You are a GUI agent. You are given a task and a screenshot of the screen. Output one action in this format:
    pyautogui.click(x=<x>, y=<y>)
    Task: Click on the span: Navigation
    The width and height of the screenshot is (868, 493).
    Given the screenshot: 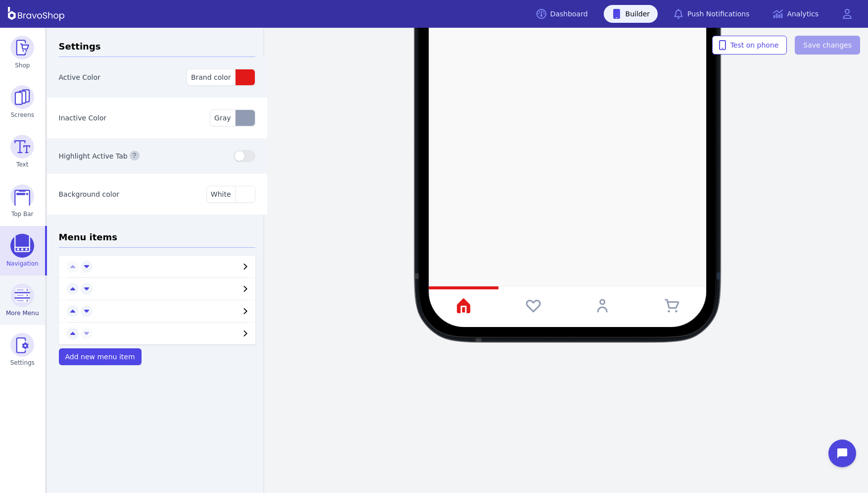 What is the action you would take?
    pyautogui.click(x=23, y=263)
    